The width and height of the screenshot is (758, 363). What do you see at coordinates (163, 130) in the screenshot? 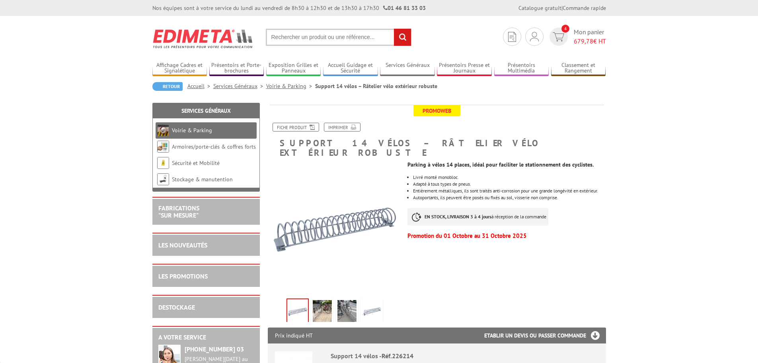
I see `img: Voirie & Parking` at bounding box center [163, 130].